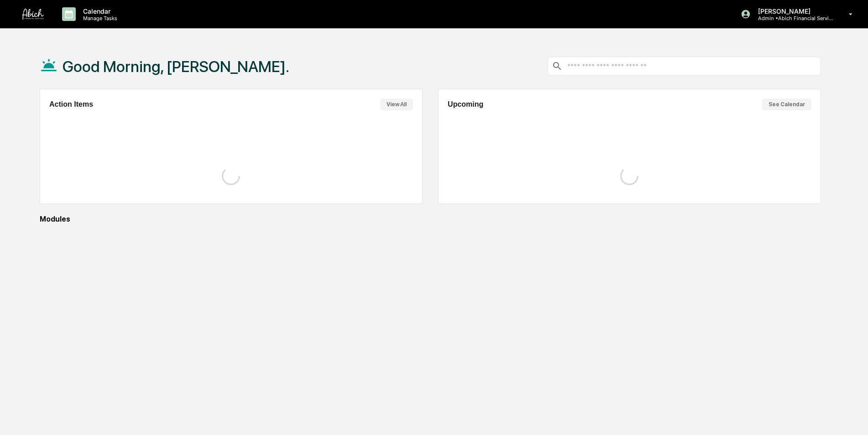 The height and width of the screenshot is (435, 868). Describe the element at coordinates (71, 105) in the screenshot. I see `h2: Action Items` at that location.